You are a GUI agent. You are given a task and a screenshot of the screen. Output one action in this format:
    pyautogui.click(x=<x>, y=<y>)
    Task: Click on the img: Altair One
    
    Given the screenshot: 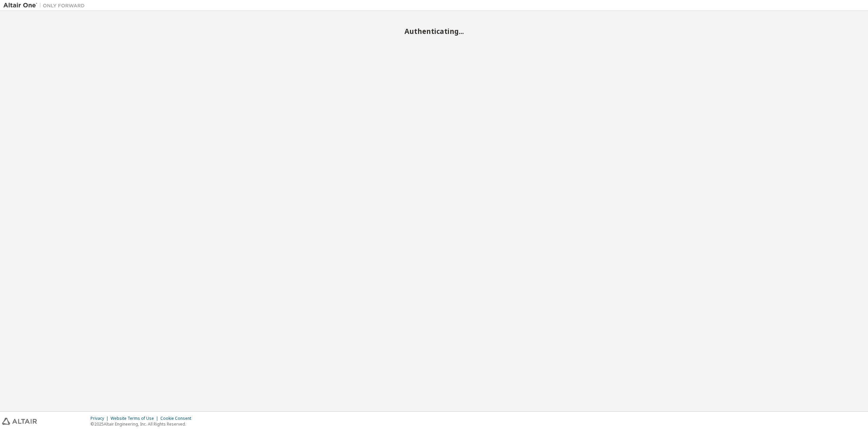 What is the action you would take?
    pyautogui.click(x=46, y=5)
    